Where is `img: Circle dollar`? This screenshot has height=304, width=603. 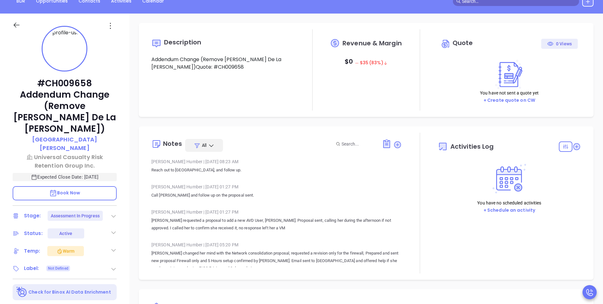 img: Circle dollar is located at coordinates (446, 44).